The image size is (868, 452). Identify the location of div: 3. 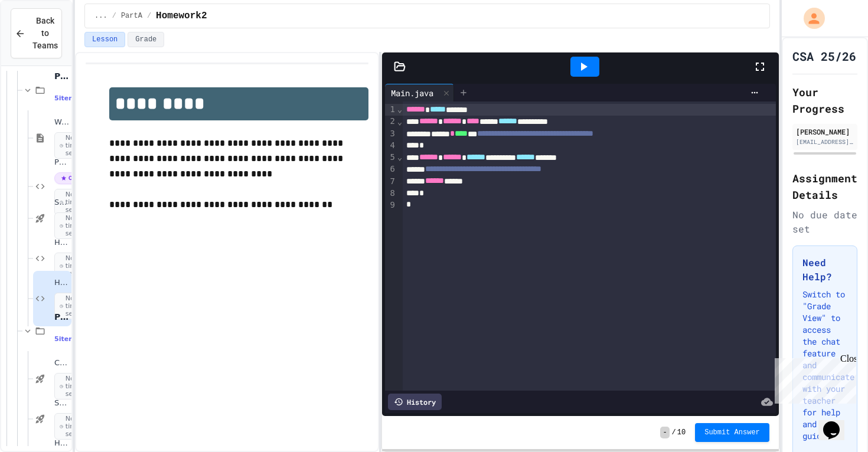
(391, 134).